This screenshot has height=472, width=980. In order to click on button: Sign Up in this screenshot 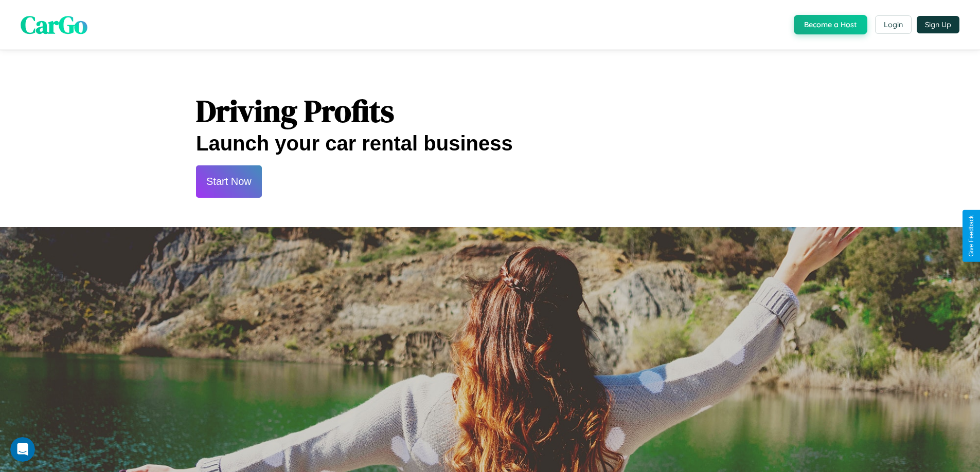, I will do `click(938, 25)`.